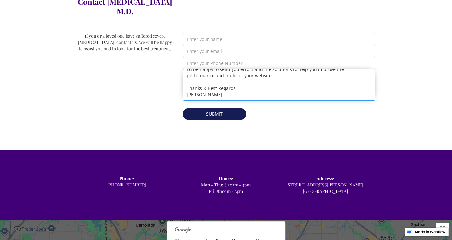 Image resolution: width=452 pixels, height=240 pixels. What do you see at coordinates (226, 179) in the screenshot?
I see `strong: Hours: ‍` at bounding box center [226, 179].